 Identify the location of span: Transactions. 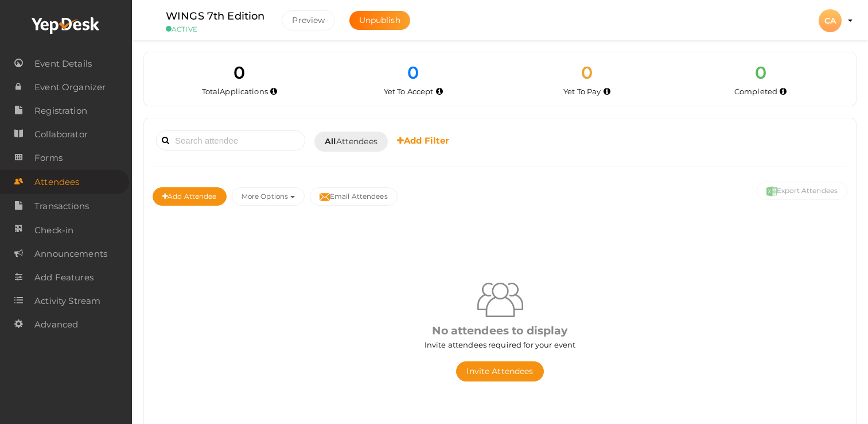
(61, 206).